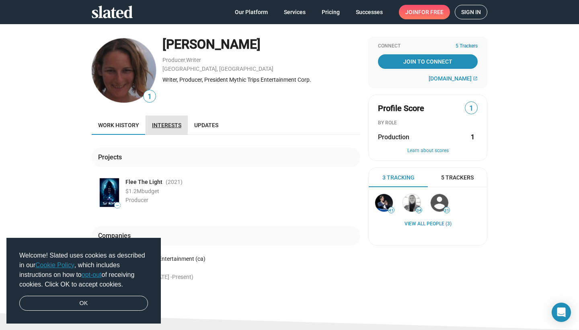 The height and width of the screenshot is (330, 579). I want to click on a: Cookie Policy, so click(55, 265).